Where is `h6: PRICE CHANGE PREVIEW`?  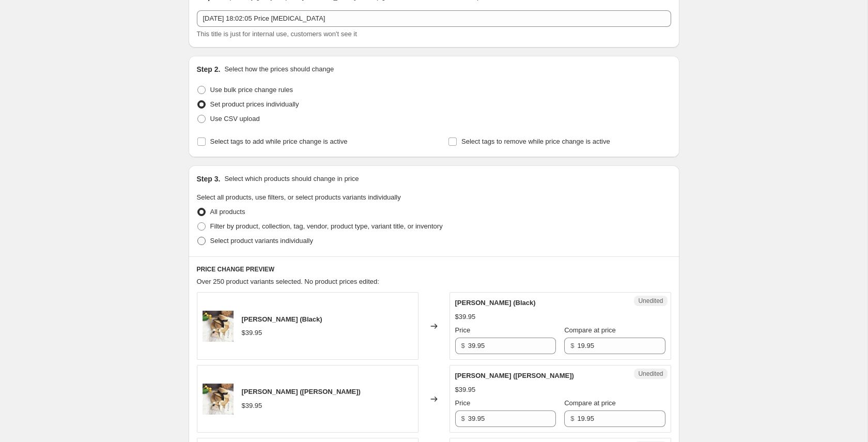 h6: PRICE CHANGE PREVIEW is located at coordinates (434, 269).